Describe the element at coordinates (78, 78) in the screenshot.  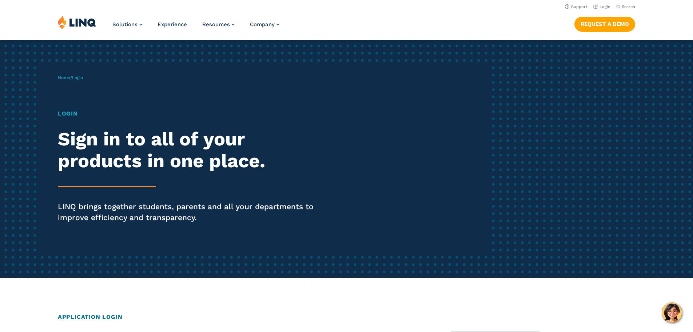
I see `span: Login` at that location.